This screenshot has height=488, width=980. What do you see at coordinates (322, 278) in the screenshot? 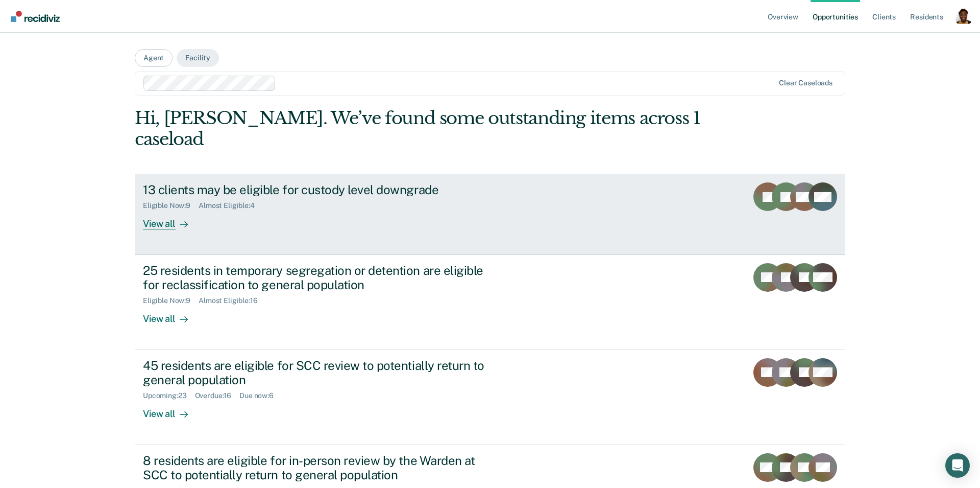
I see `div: 25 residents in temporary segregation or detention are eligible for reclassification to general p...` at bounding box center [322, 278].